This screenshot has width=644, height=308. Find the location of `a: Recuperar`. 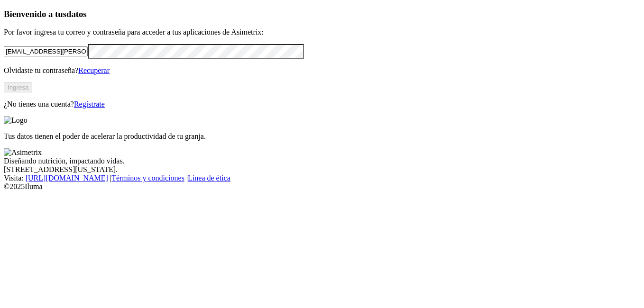

a: Recuperar is located at coordinates (94, 70).